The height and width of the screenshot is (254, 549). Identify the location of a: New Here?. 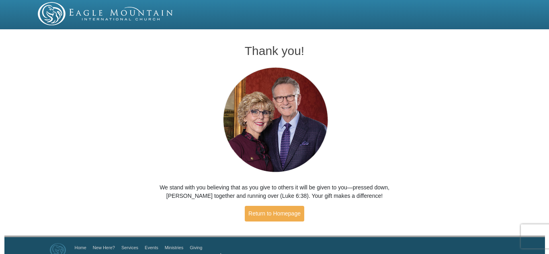
(104, 248).